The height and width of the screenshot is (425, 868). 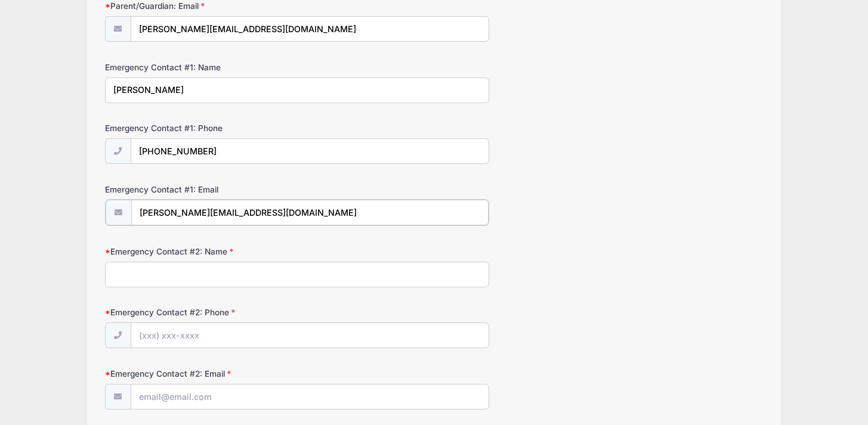 I want to click on label: Emergency Contact #1: Email, so click(x=215, y=190).